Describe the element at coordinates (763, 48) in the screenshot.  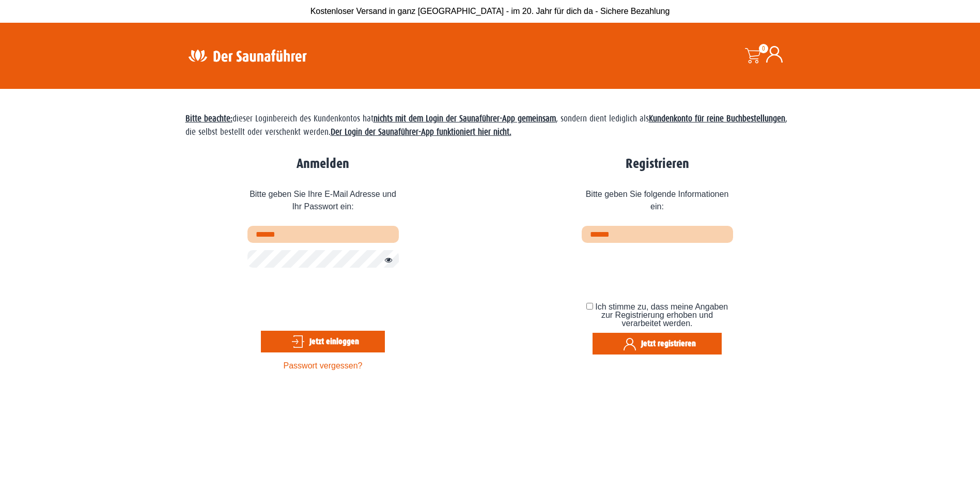
I see `span: 0` at that location.